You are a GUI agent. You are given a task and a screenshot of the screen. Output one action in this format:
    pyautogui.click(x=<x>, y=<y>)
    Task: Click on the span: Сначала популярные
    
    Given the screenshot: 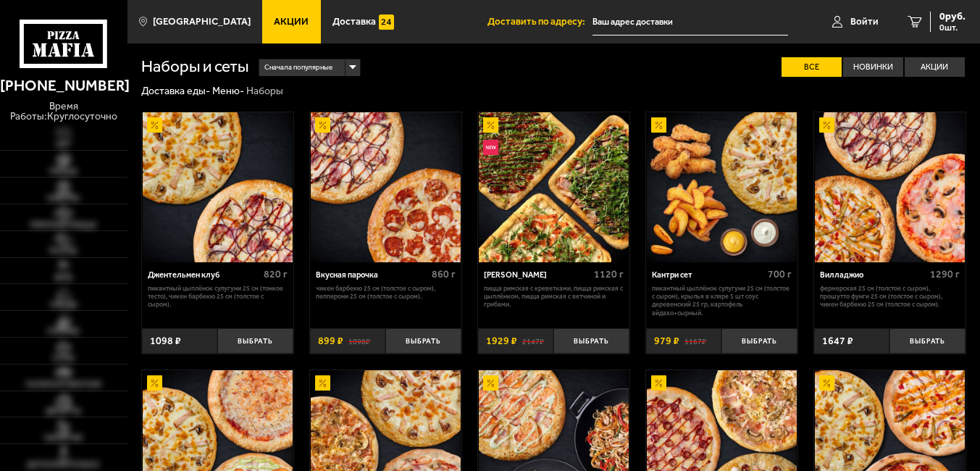 What is the action you would take?
    pyautogui.click(x=299, y=68)
    